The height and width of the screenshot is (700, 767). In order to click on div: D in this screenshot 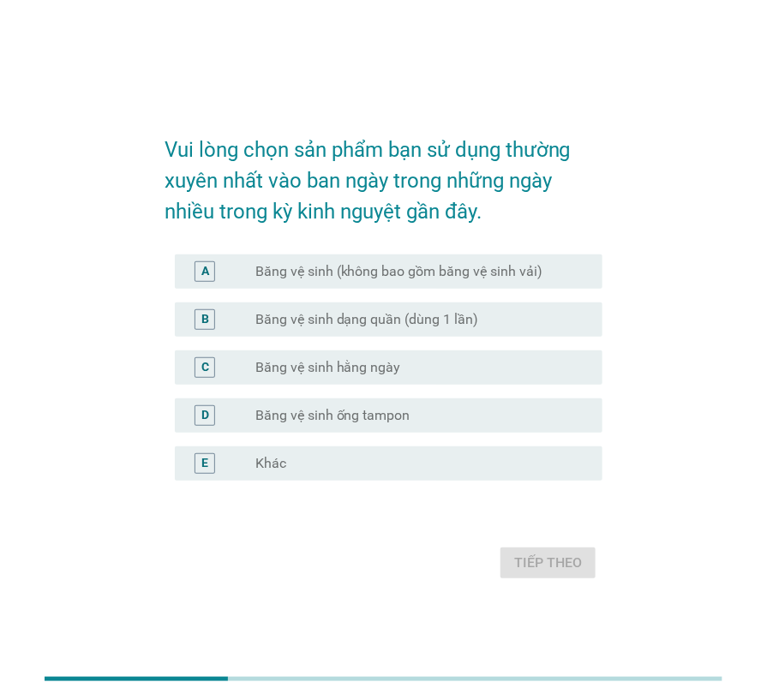, I will do `click(205, 414)`.